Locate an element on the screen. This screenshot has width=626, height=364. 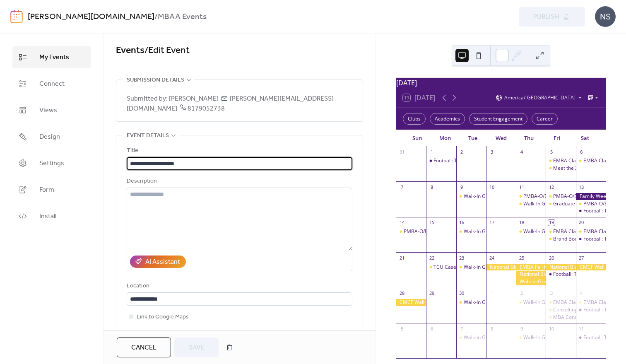
a: Events is located at coordinates (130, 51).